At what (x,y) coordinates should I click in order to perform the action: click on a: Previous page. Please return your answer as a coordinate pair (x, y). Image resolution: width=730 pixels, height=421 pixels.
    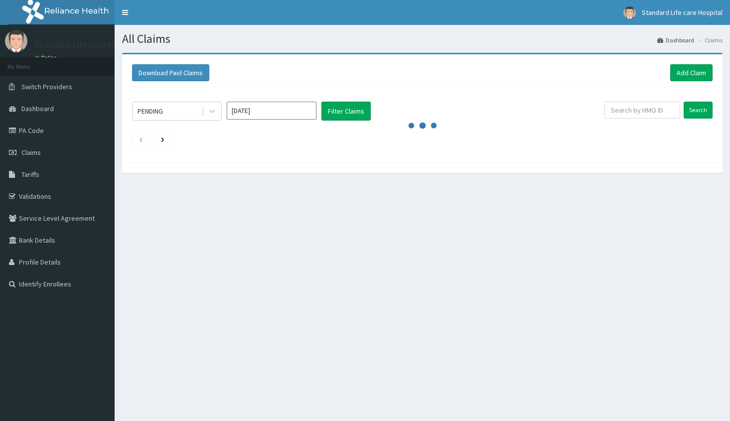
    Looking at the image, I should click on (141, 139).